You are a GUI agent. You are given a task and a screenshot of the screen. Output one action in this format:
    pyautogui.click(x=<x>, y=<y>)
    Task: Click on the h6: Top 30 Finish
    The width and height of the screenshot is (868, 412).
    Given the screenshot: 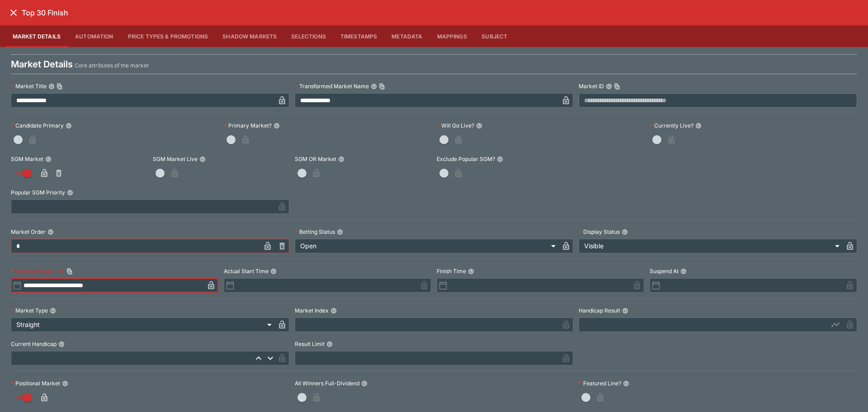 What is the action you would take?
    pyautogui.click(x=45, y=13)
    